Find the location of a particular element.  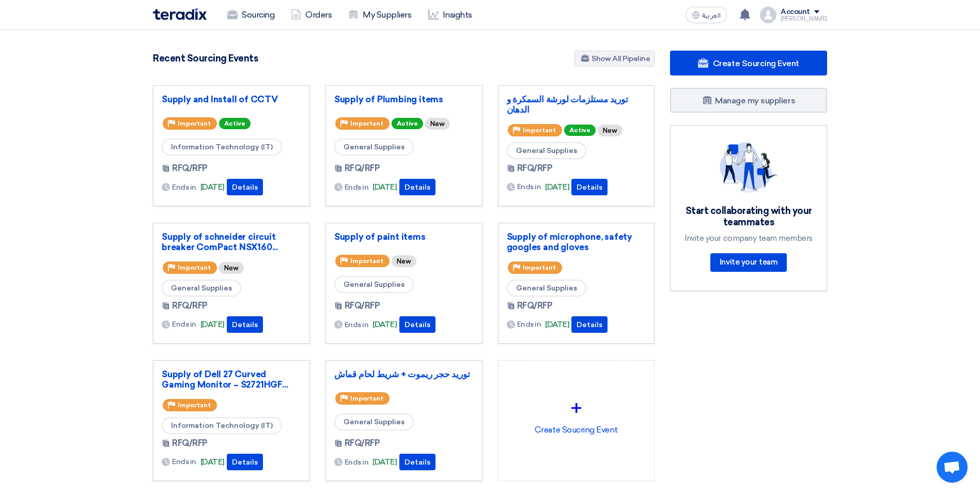

div: Start collaborating with your teammates is located at coordinates (749, 217).